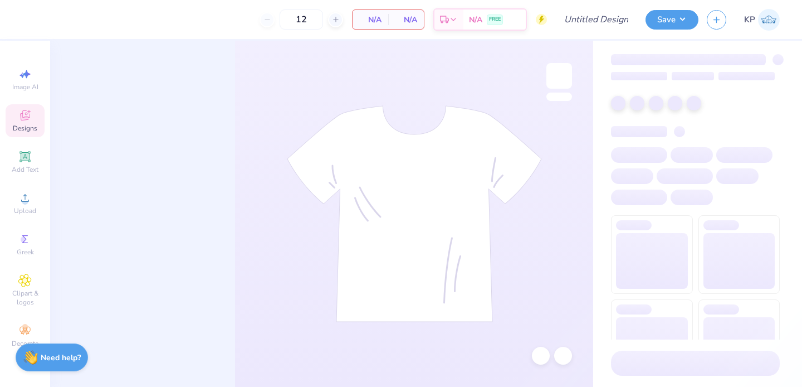 The height and width of the screenshot is (387, 802). Describe the element at coordinates (61, 357) in the screenshot. I see `strong: Need help?` at that location.